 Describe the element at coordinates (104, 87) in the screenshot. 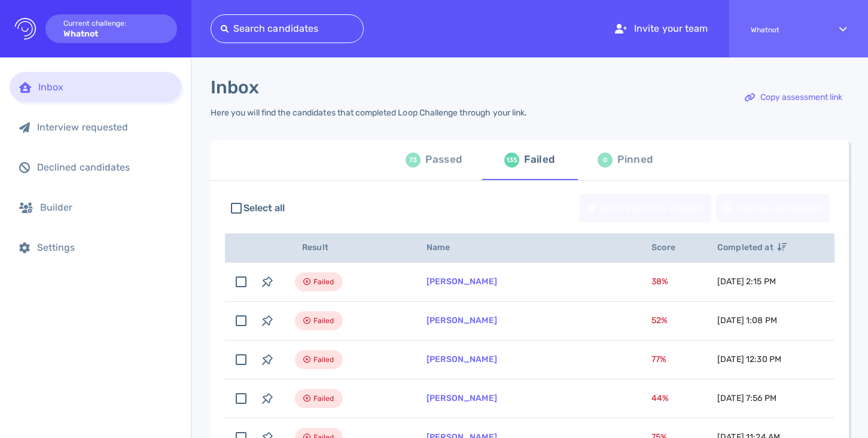

I see `div: Inbox` at that location.